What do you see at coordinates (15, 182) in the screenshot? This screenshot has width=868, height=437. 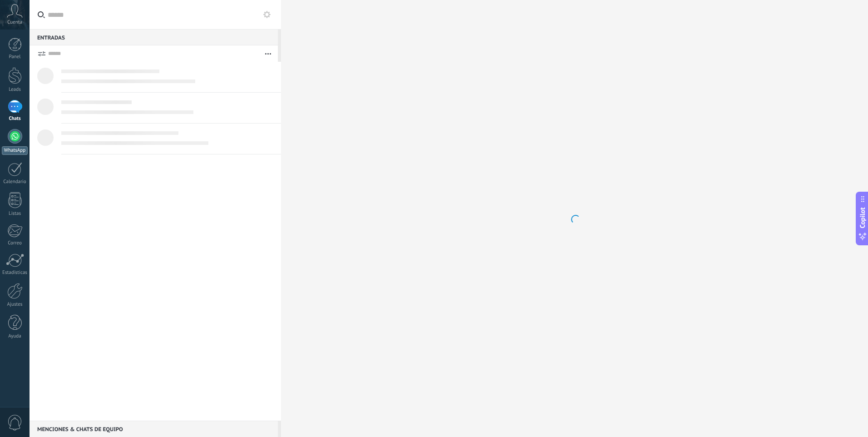 I see `div: Calendario` at bounding box center [15, 182].